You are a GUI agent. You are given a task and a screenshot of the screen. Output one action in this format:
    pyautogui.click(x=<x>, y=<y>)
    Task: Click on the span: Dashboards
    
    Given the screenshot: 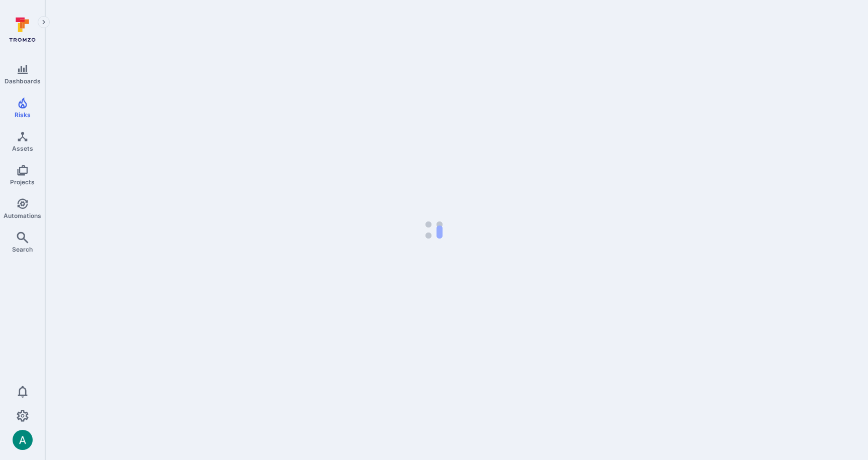 What is the action you would take?
    pyautogui.click(x=23, y=81)
    